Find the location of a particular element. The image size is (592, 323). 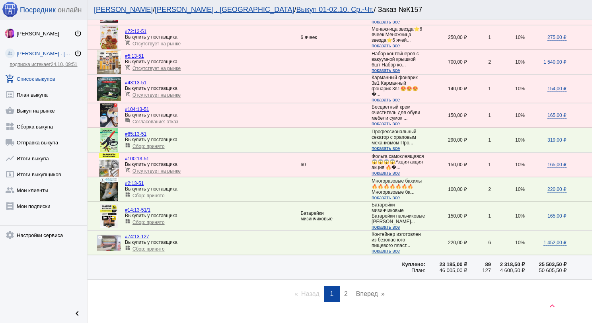

span: 24.10, 09:51 is located at coordinates (64, 64).